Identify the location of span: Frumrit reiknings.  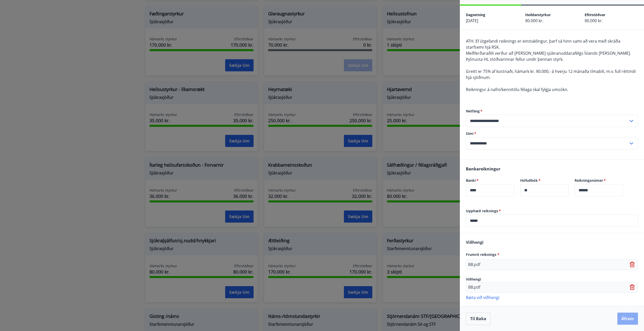
(483, 254).